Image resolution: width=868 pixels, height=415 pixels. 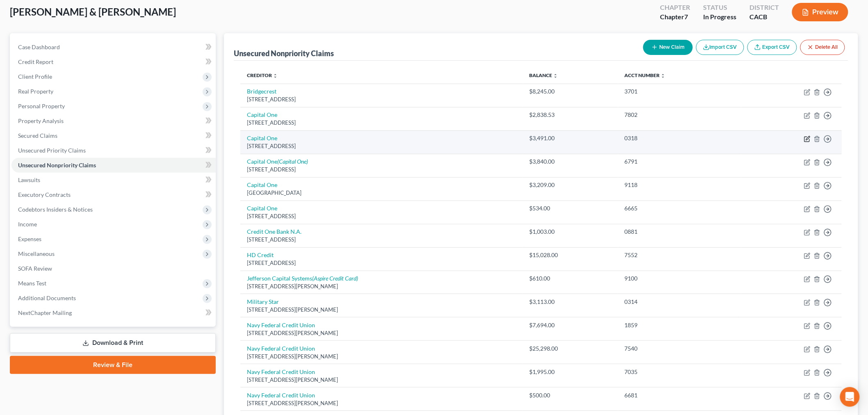 I want to click on span: Unsecured Priority Claims, so click(x=52, y=150).